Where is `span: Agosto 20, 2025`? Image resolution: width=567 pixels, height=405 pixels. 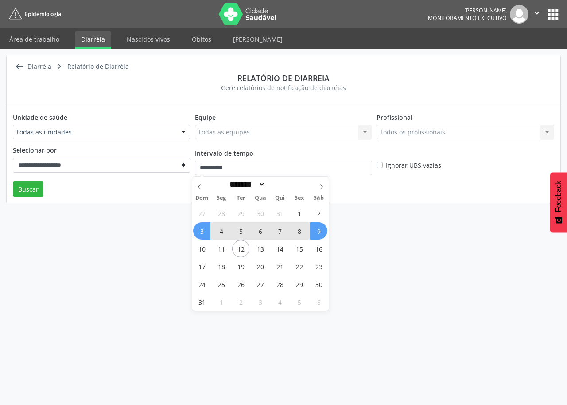 span: Agosto 20, 2025 is located at coordinates (260, 266).